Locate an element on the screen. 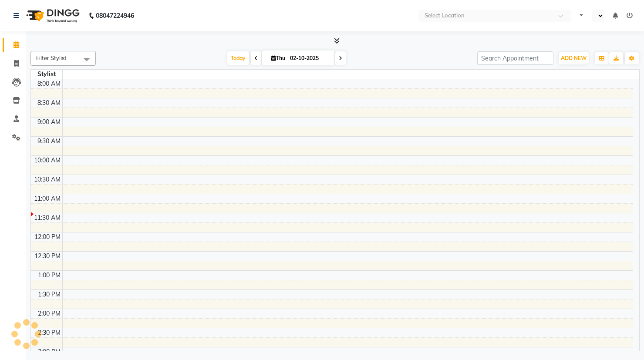  button: ADD NEW is located at coordinates (573, 59).